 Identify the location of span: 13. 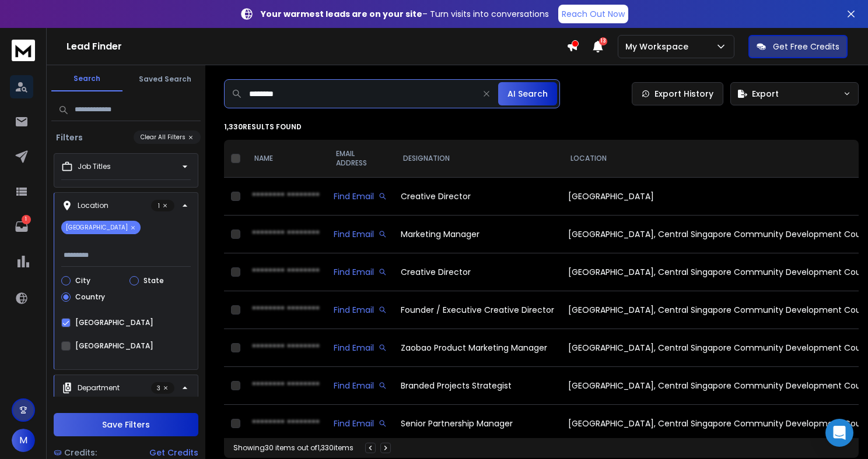
(603, 41).